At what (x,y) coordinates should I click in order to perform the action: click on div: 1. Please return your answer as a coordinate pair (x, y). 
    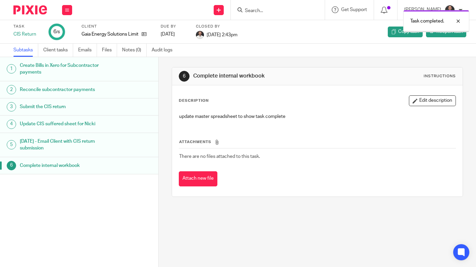
    Looking at the image, I should click on (11, 69).